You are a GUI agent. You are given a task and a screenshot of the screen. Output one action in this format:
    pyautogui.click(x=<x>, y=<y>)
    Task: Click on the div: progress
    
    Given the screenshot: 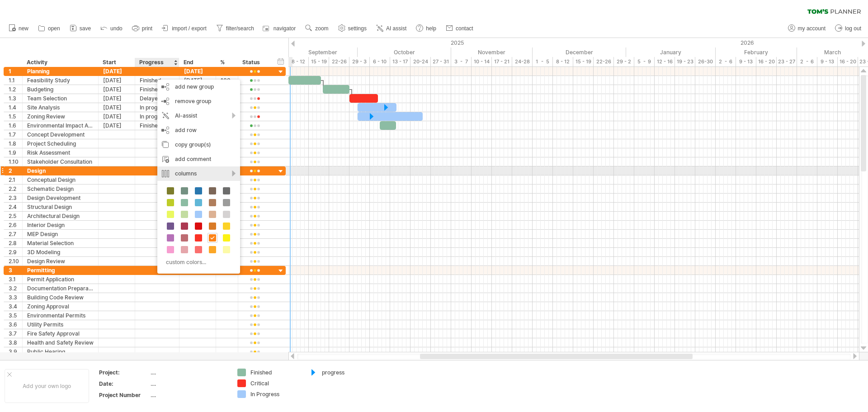 What is the action you would take?
    pyautogui.click(x=346, y=373)
    